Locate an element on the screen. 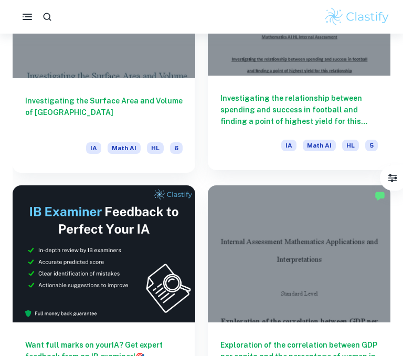 The image size is (403, 356). button: Filter is located at coordinates (392, 178).